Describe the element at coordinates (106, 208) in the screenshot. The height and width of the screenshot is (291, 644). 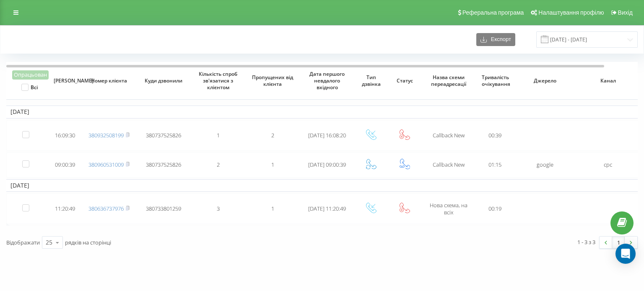
I see `a: 380636737976` at that location.